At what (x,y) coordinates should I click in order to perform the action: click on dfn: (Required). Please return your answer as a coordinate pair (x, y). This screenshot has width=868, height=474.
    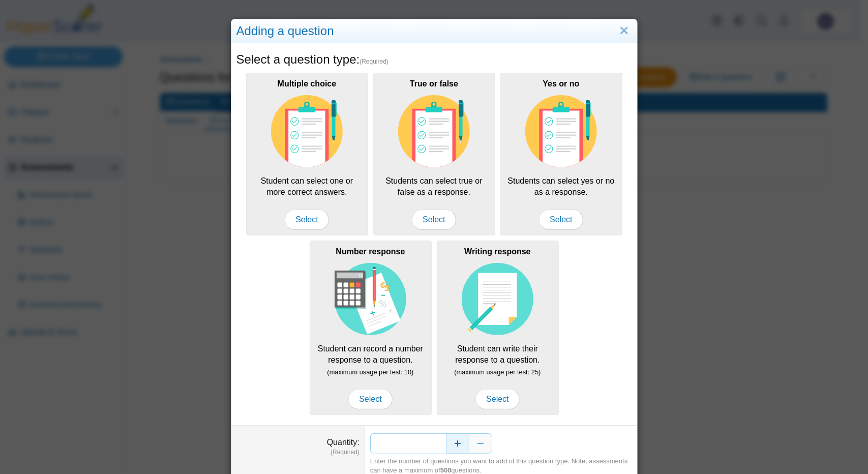
    Looking at the image, I should click on (298, 453).